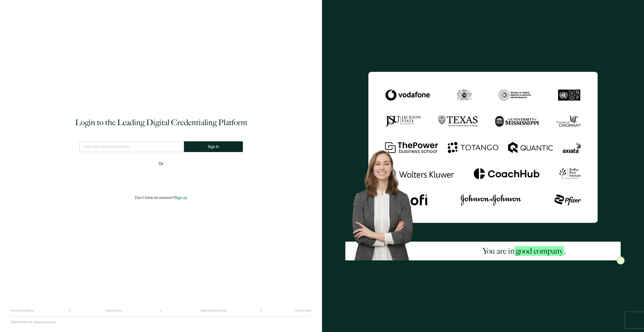 This screenshot has height=332, width=644. I want to click on span: good company, so click(539, 251).